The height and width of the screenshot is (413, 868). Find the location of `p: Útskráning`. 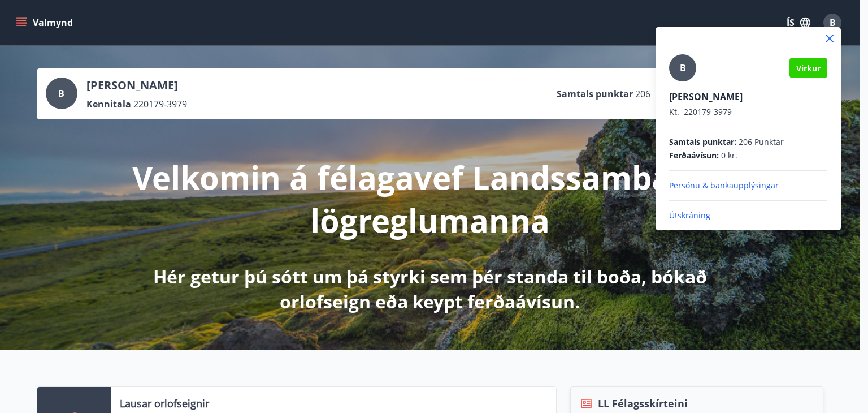

p: Útskráning is located at coordinates (748, 216).